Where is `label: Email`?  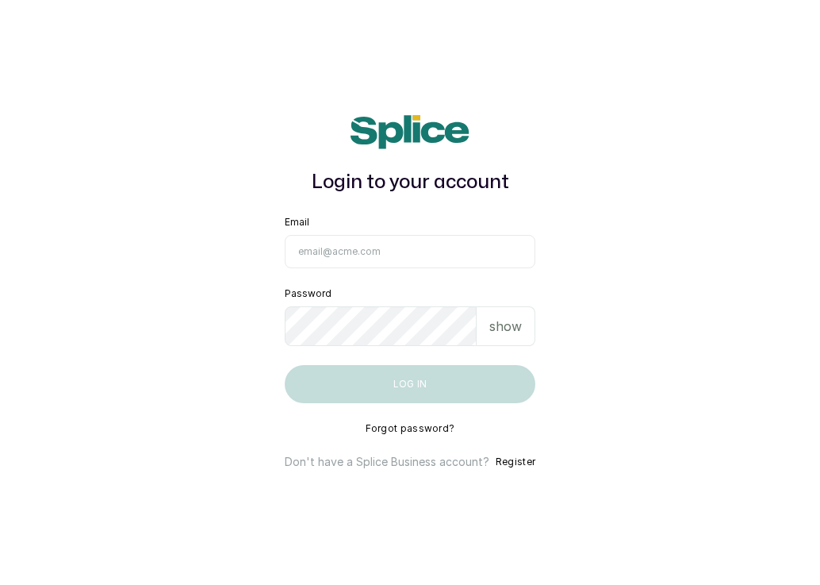
label: Email is located at coordinates (297, 222).